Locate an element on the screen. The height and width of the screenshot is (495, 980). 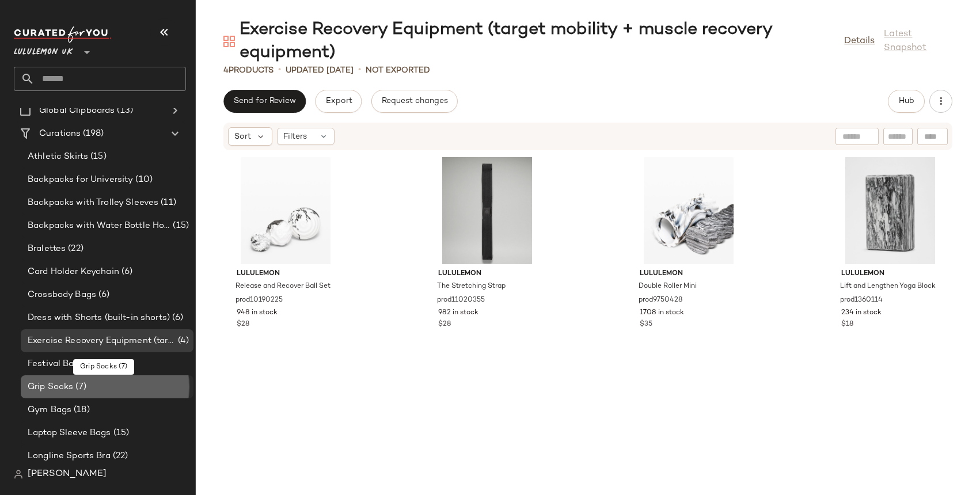
img: LU9AG2S_033234_1 is located at coordinates (689, 211).